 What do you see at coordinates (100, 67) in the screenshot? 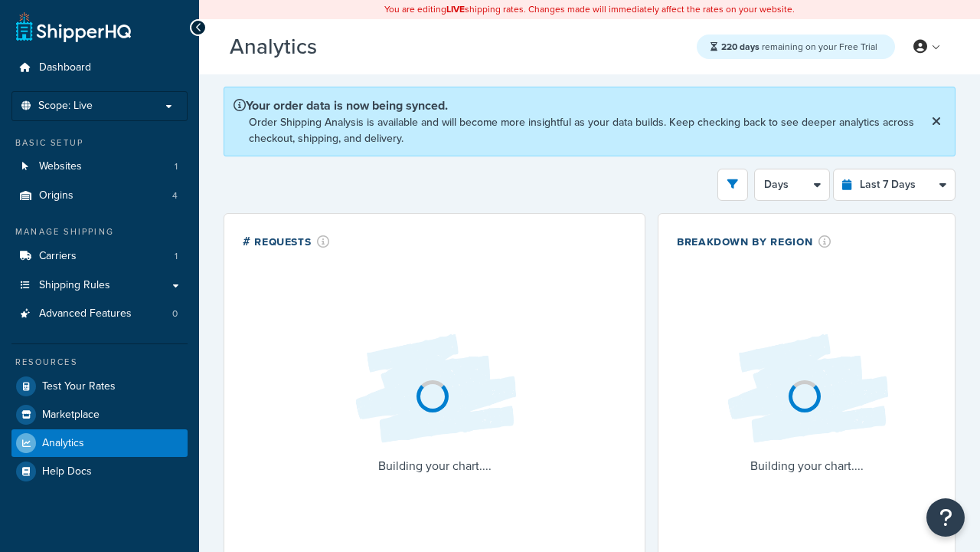
I see `li: Dashboard` at bounding box center [100, 67].